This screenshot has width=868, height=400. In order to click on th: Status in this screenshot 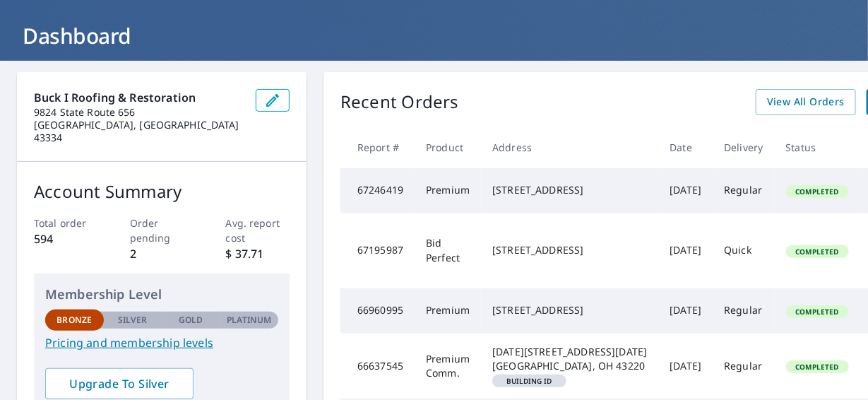, I will do `click(817, 147)`.